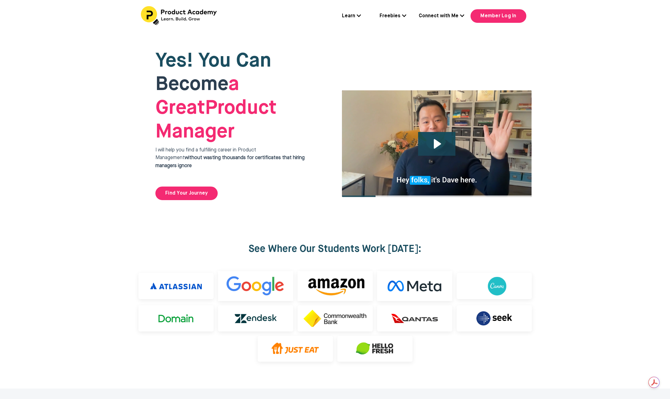 The width and height of the screenshot is (670, 399). What do you see at coordinates (230, 162) in the screenshot?
I see `strong: without wasting thousands for certificates that hiring managers ignore` at bounding box center [230, 162].